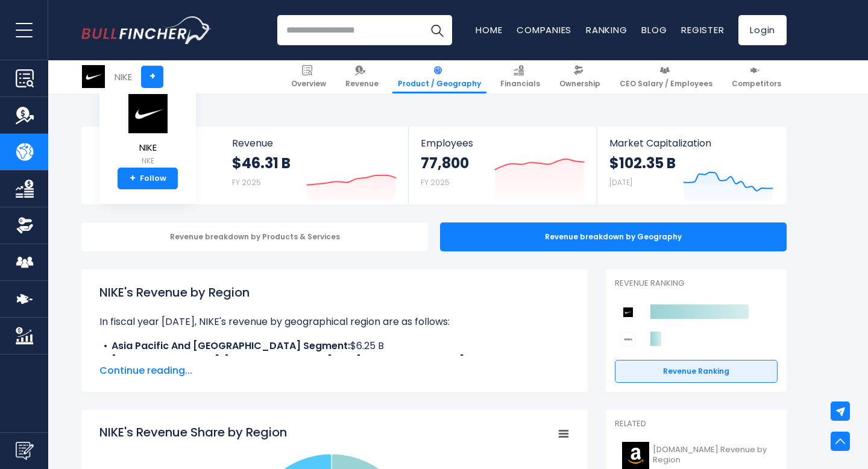 Image resolution: width=868 pixels, height=469 pixels. I want to click on span: Competitors, so click(757, 83).